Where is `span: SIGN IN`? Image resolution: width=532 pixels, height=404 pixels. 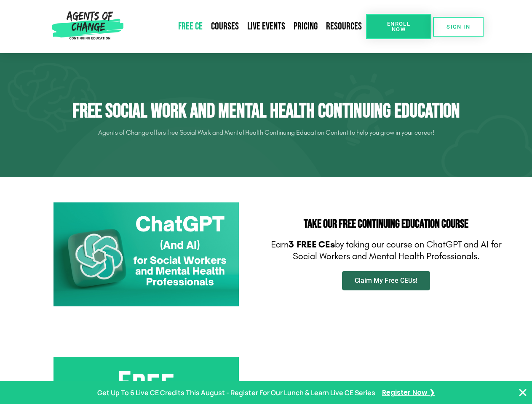
span: SIGN IN is located at coordinates (458, 26).